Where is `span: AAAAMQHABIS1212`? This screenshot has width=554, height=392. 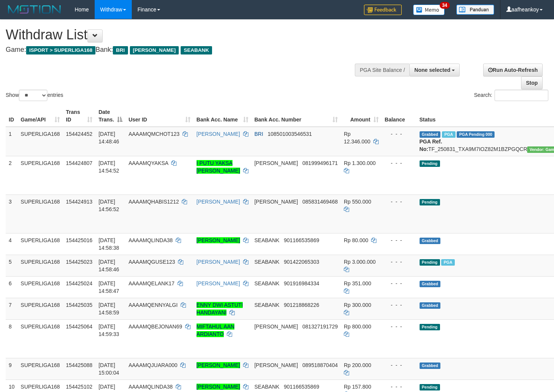
span: AAAAMQHABIS1212 is located at coordinates (153, 202).